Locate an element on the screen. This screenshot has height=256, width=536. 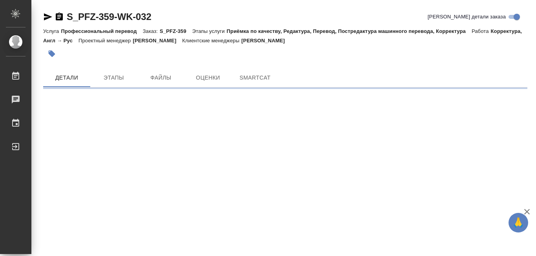
button: Скопировать ссылку для ЯМессенджера is located at coordinates (48, 17).